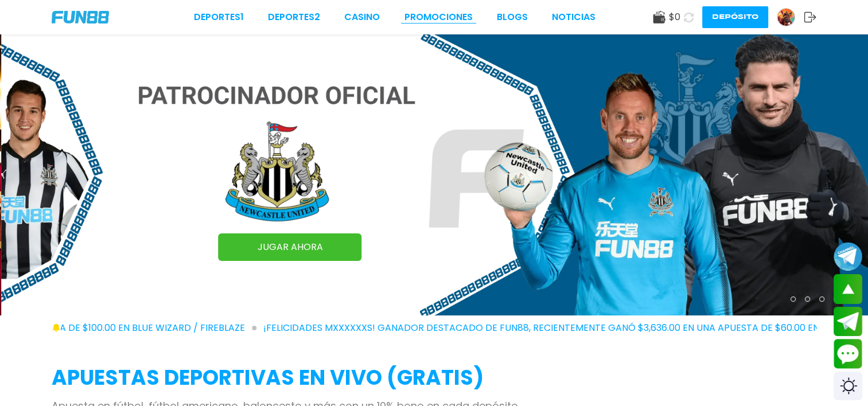  What do you see at coordinates (513, 17) in the screenshot?
I see `a: BLOGS` at bounding box center [513, 17].